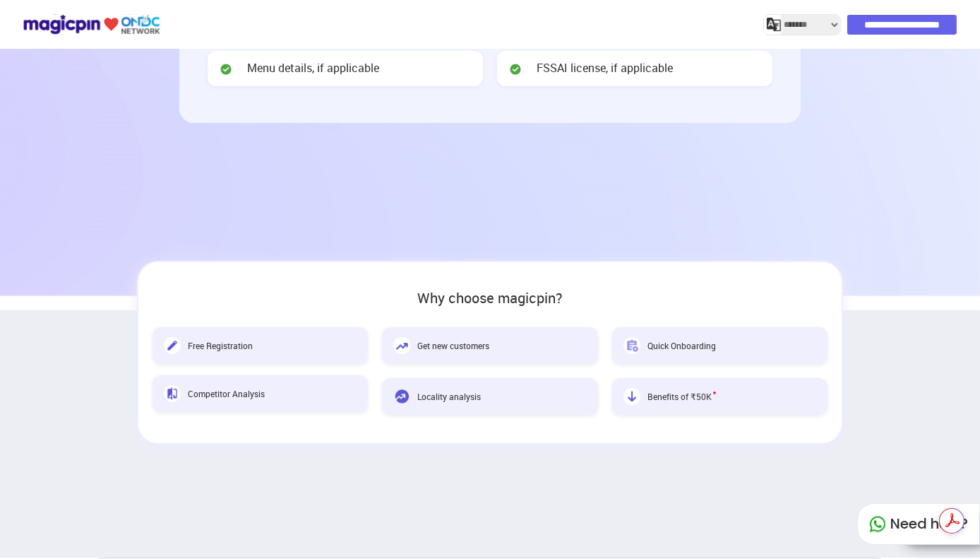 The image size is (980, 559). I want to click on img: whatapp_green.7240e66a.svg, so click(878, 524).